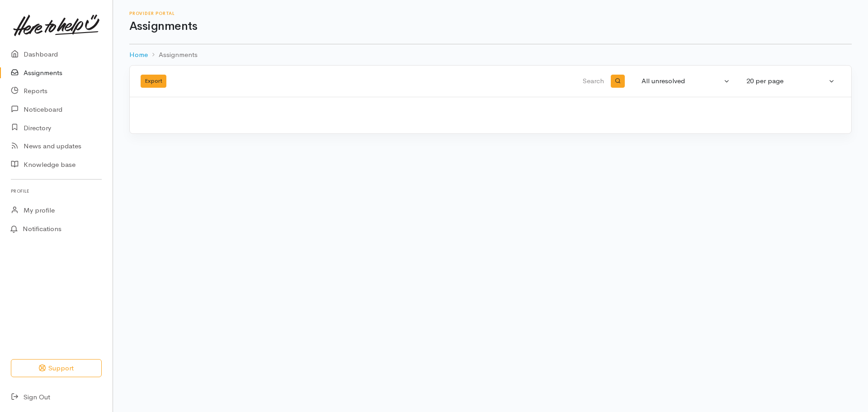  I want to click on a: Home, so click(138, 54).